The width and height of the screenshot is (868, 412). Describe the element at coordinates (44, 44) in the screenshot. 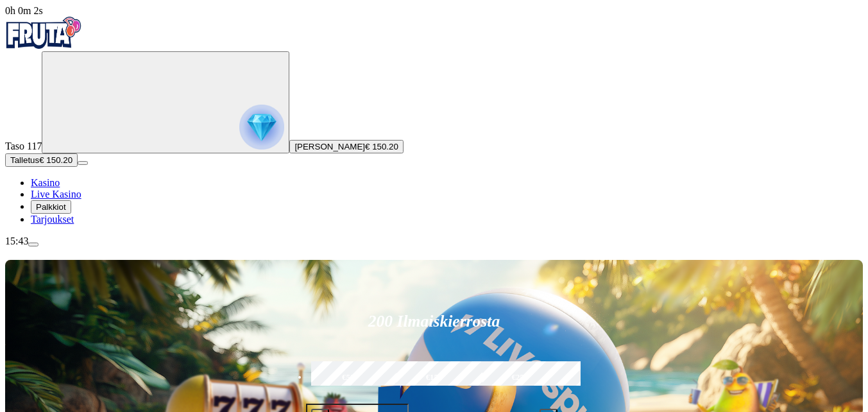

I see `a: Fruta` at that location.